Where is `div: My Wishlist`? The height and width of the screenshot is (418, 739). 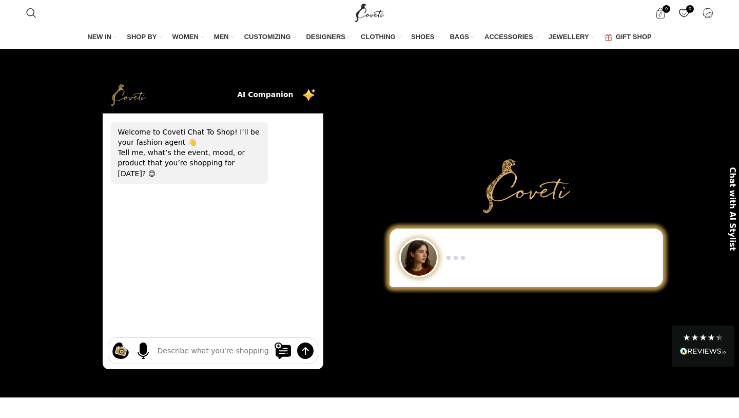 div: My Wishlist is located at coordinates (684, 13).